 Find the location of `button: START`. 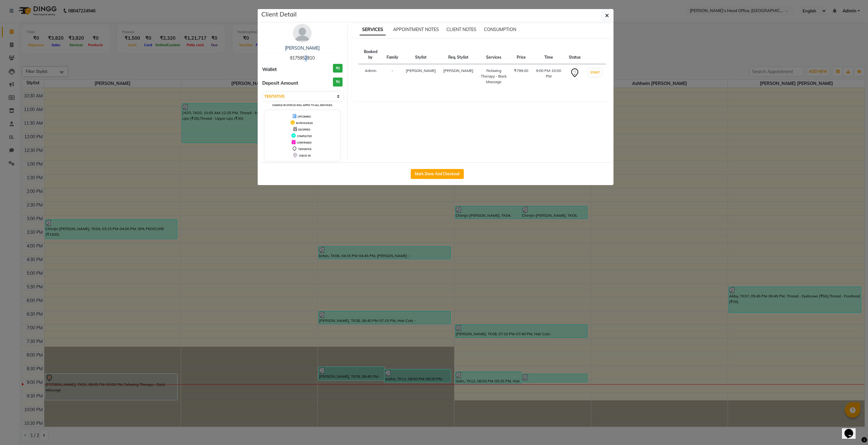

button: START is located at coordinates (595, 72).